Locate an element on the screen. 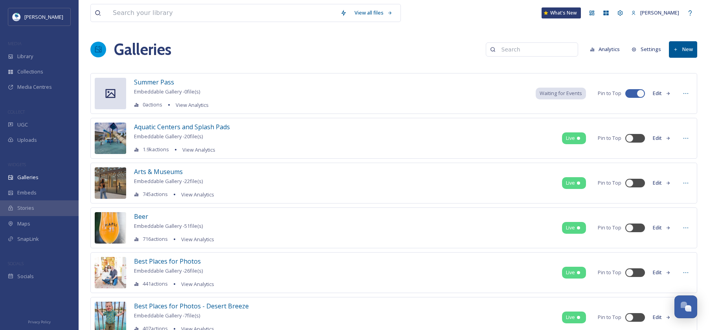 The width and height of the screenshot is (709, 330). span: Embeddable Gallery - 20 file(s) is located at coordinates (168, 136).